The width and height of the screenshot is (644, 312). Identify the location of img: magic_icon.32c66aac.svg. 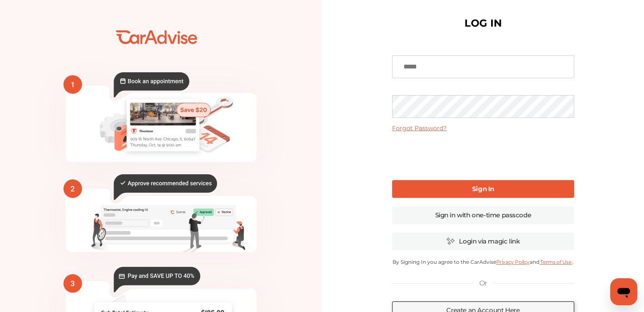
(450, 241).